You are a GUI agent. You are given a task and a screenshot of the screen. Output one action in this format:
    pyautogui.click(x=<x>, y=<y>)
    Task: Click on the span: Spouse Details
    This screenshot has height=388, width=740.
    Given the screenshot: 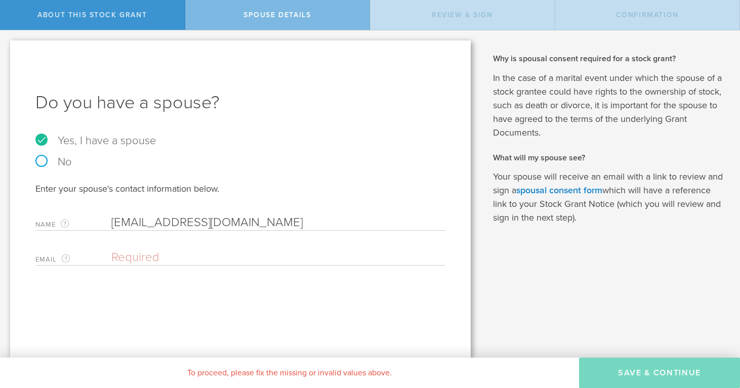 What is the action you would take?
    pyautogui.click(x=277, y=15)
    